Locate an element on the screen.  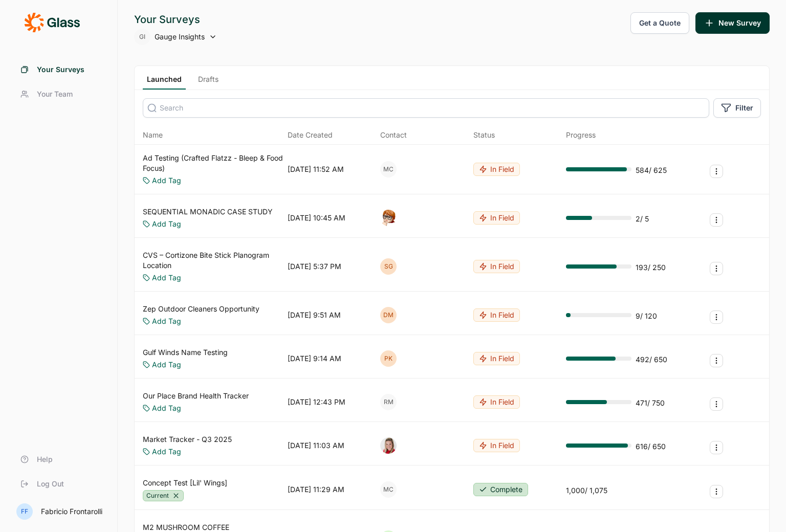
div: Progress is located at coordinates (581, 135).